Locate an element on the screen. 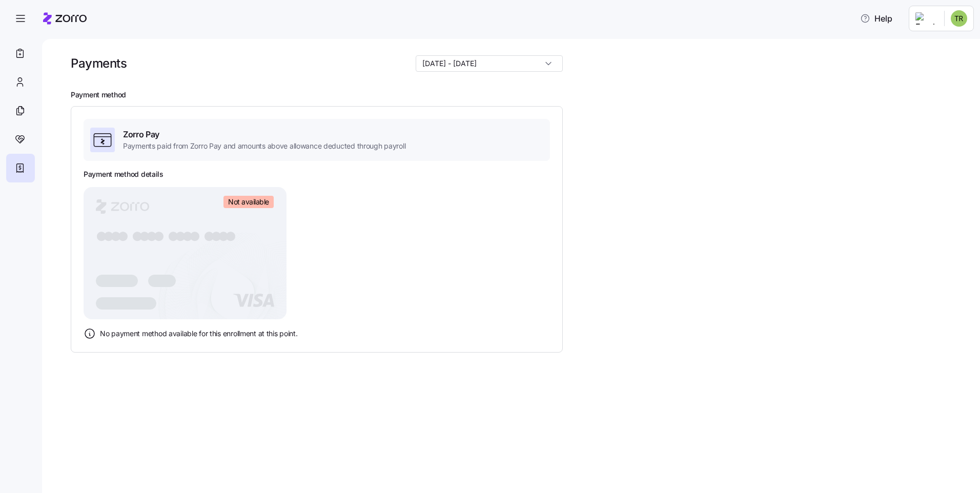 The height and width of the screenshot is (493, 980). h1: Payments is located at coordinates (98, 63).